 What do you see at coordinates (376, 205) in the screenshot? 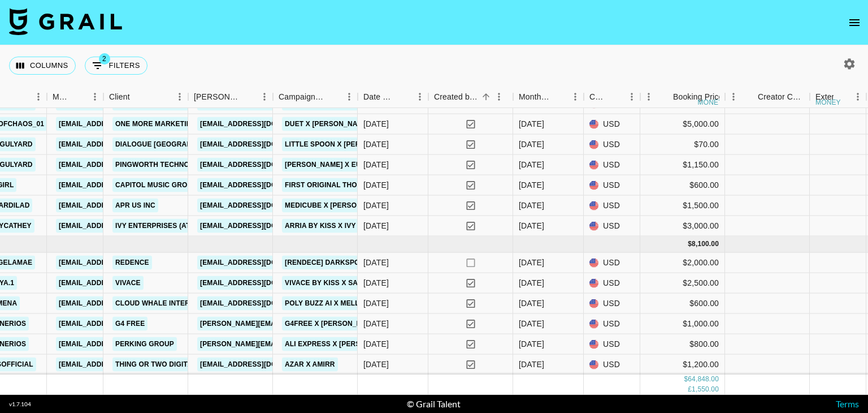
I see `div: 08/09/2025` at bounding box center [376, 205].